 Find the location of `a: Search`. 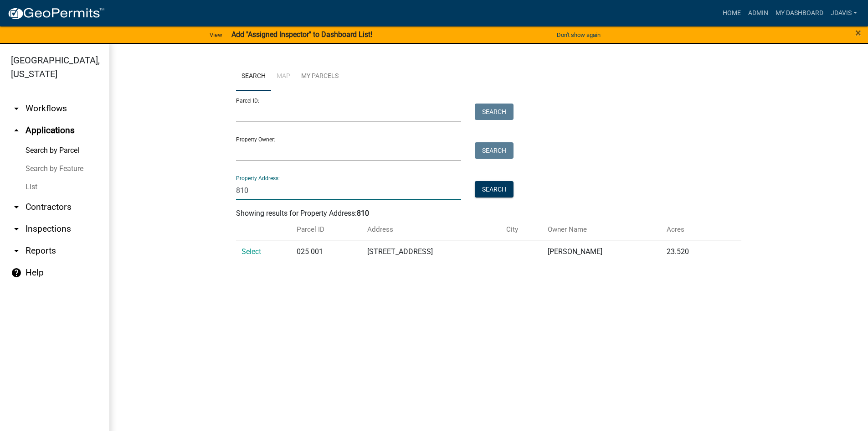

a: Search is located at coordinates (253, 77).